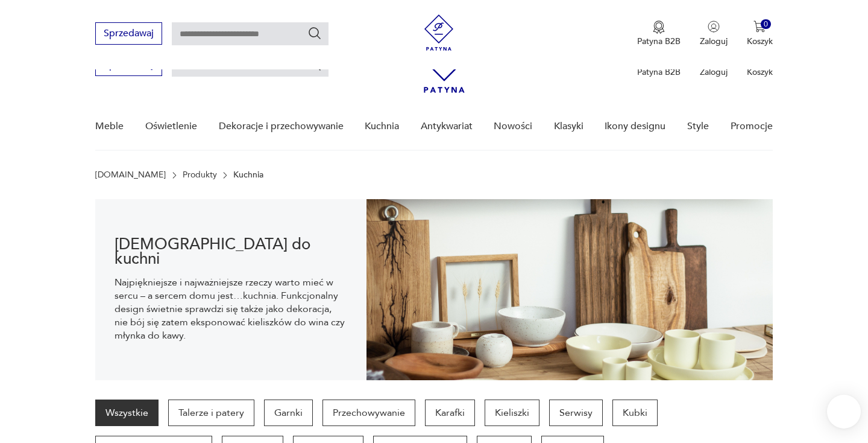 Image resolution: width=868 pixels, height=443 pixels. Describe the element at coordinates (635, 126) in the screenshot. I see `a: Ikony designu` at that location.